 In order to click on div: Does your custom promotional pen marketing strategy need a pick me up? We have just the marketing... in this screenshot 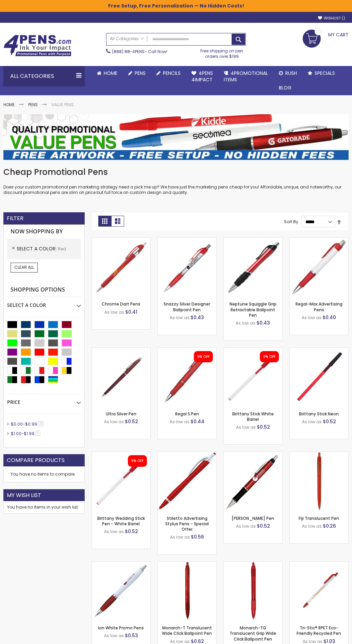, I will do `click(176, 181)`.